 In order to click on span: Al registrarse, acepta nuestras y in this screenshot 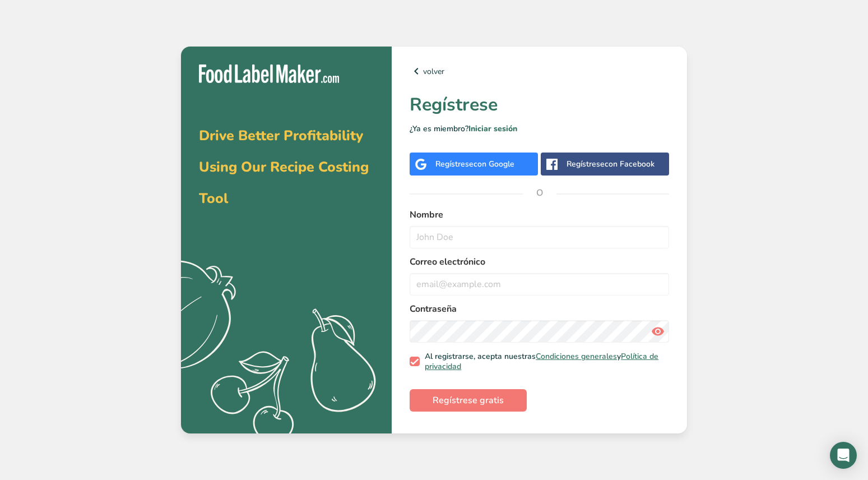, I will do `click(542, 361)`.